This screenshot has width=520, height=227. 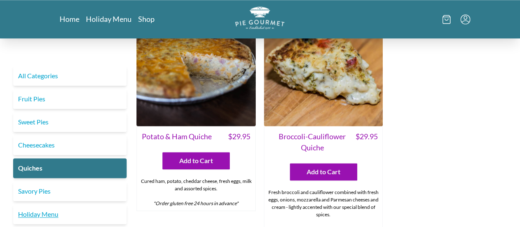 What do you see at coordinates (146, 19) in the screenshot?
I see `a: Shop` at bounding box center [146, 19].